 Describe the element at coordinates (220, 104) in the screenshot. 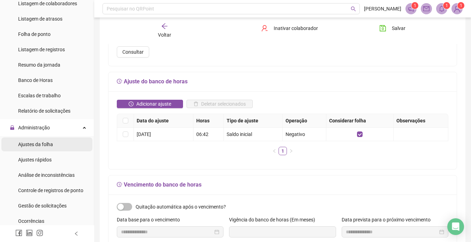

I see `button: Deletar selecionados` at that location.